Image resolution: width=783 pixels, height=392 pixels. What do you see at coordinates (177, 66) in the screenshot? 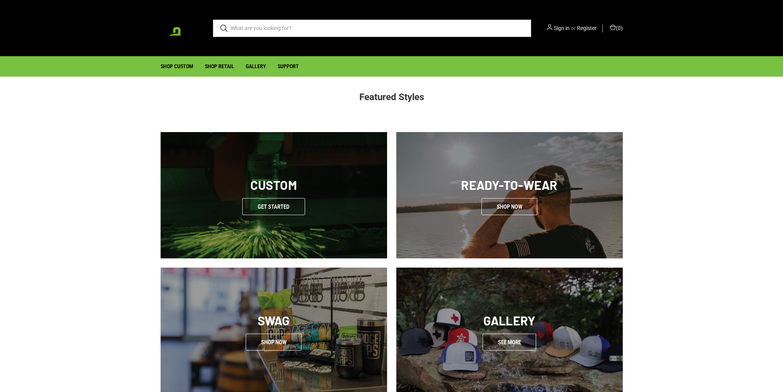
I see `a: Shop Custom` at bounding box center [177, 66].